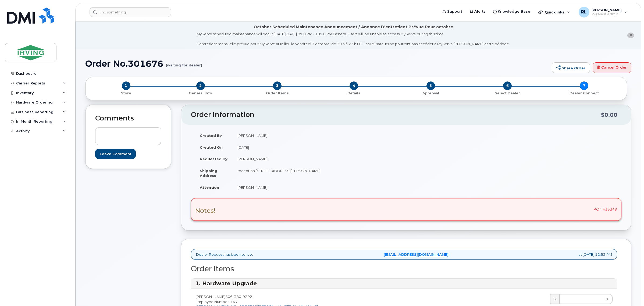 This screenshot has width=644, height=306. I want to click on span: 4, so click(354, 86).